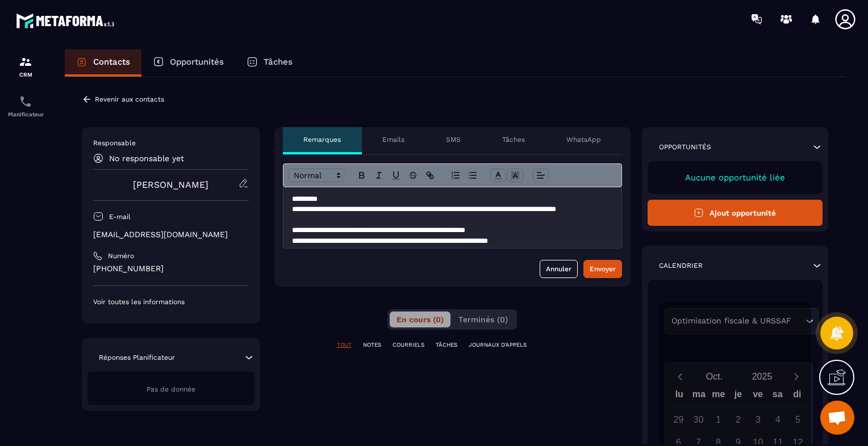  What do you see at coordinates (408, 345) in the screenshot?
I see `p: COURRIELS` at bounding box center [408, 345].